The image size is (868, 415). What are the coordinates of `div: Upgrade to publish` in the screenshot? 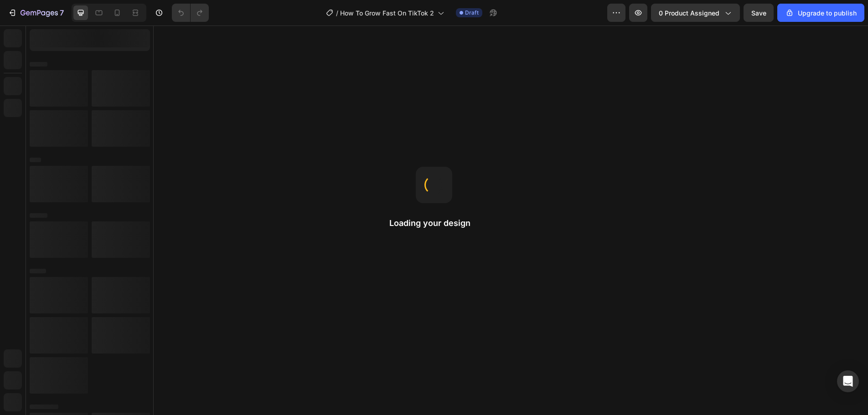 It's located at (820, 13).